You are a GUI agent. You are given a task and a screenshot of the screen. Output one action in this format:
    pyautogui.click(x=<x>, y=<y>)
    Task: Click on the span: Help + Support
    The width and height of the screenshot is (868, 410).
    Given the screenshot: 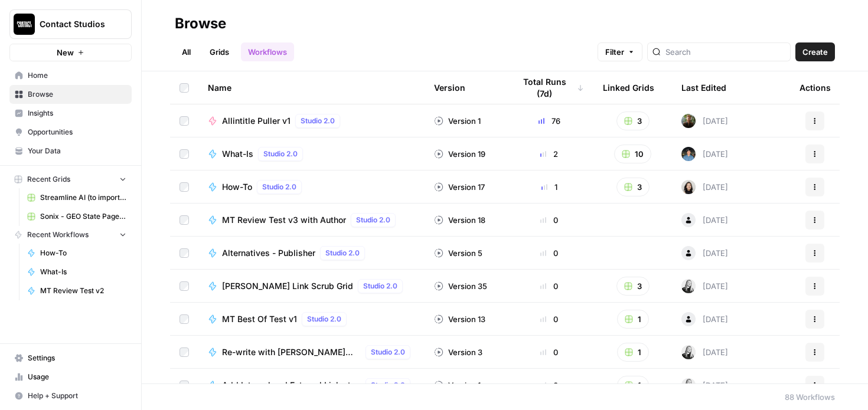 What is the action you would take?
    pyautogui.click(x=77, y=396)
    